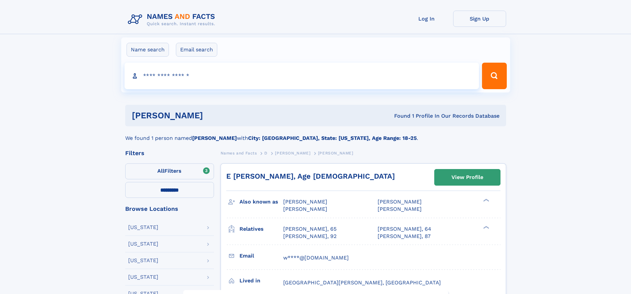 Image resolution: width=631 pixels, height=294 pixels. Describe the element at coordinates (261, 202) in the screenshot. I see `h3: Also known as` at that location.